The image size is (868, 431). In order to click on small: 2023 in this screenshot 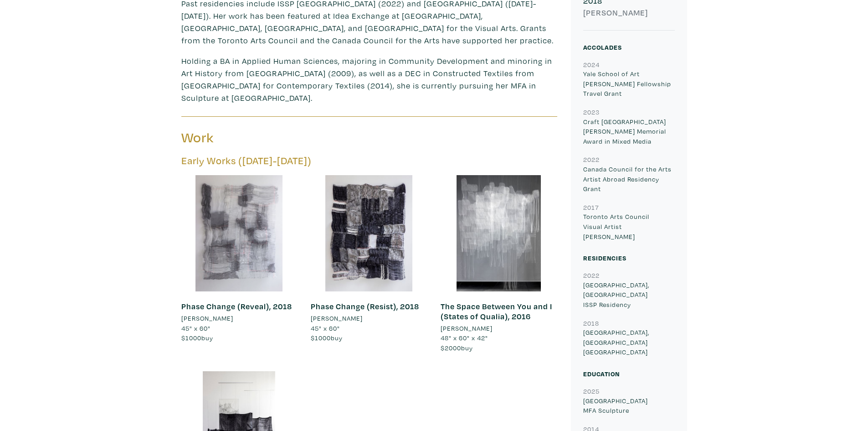, I will do `click(592, 112)`.